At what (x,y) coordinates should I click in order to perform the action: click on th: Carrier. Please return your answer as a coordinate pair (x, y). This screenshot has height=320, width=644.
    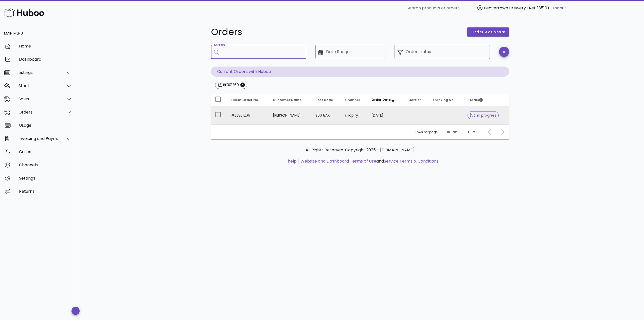
    Looking at the image, I should click on (416, 100).